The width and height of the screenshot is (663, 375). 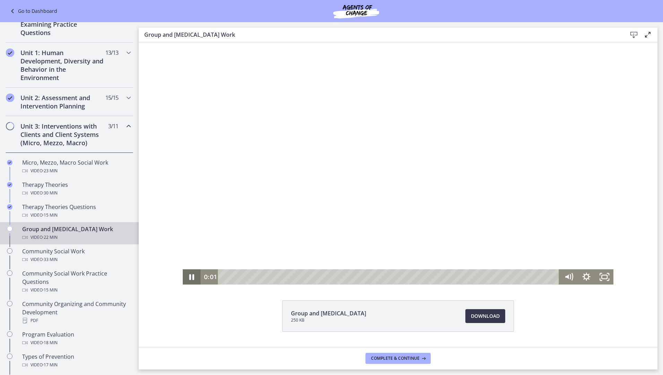 What do you see at coordinates (50, 171) in the screenshot?
I see `span: · 23 min` at bounding box center [50, 171].